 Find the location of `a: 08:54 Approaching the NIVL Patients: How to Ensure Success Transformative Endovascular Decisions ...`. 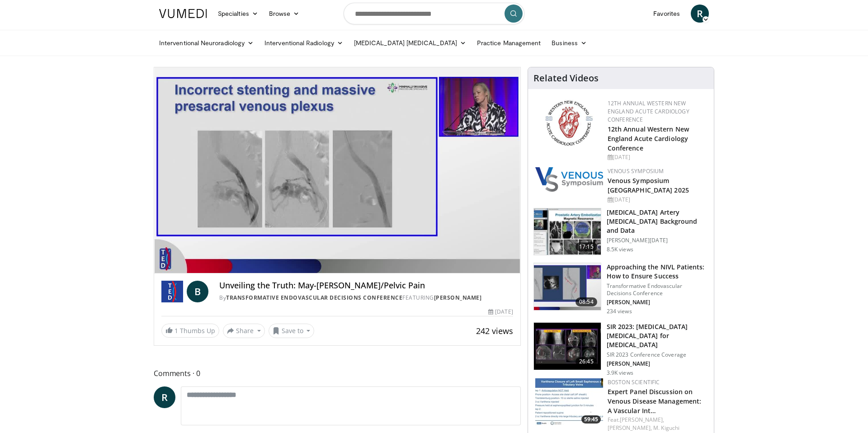

a: 08:54 Approaching the NIVL Patients: How to Ensure Success Transformative Endovascular Decisions ... is located at coordinates (621, 289).